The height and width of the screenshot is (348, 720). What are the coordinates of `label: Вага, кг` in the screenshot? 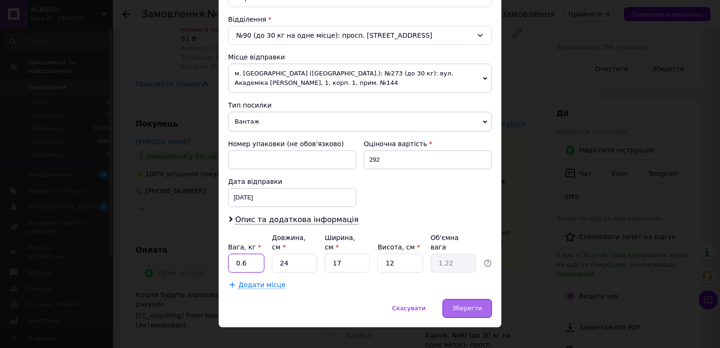 It's located at (244, 247).